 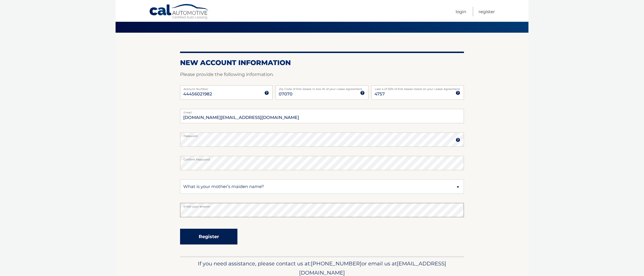 I want to click on label: Confirm Password, so click(x=322, y=159).